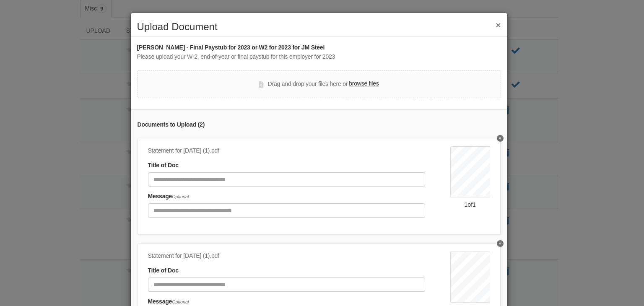 This screenshot has width=644, height=306. What do you see at coordinates (470, 205) in the screenshot?
I see `div: 1 of 1` at bounding box center [470, 205].